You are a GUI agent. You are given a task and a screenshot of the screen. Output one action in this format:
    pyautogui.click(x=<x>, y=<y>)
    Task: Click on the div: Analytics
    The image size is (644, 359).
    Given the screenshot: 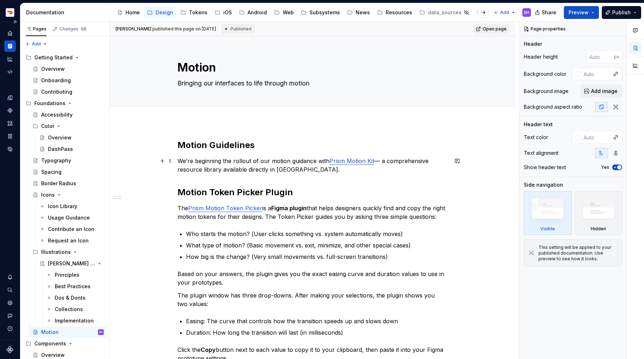 What is the action you would take?
    pyautogui.click(x=10, y=59)
    